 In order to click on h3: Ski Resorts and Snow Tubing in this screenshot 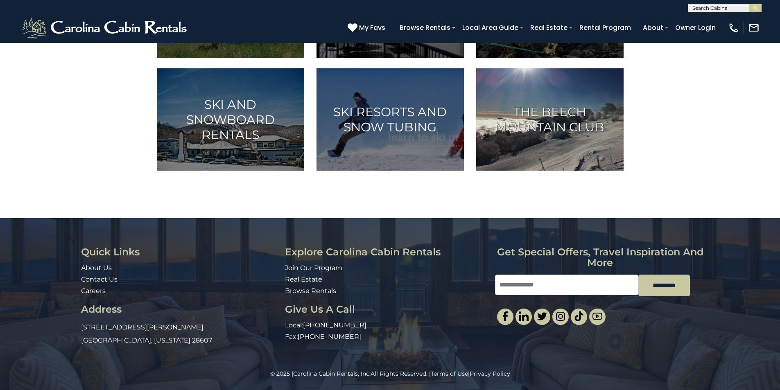, I will do `click(390, 120)`.